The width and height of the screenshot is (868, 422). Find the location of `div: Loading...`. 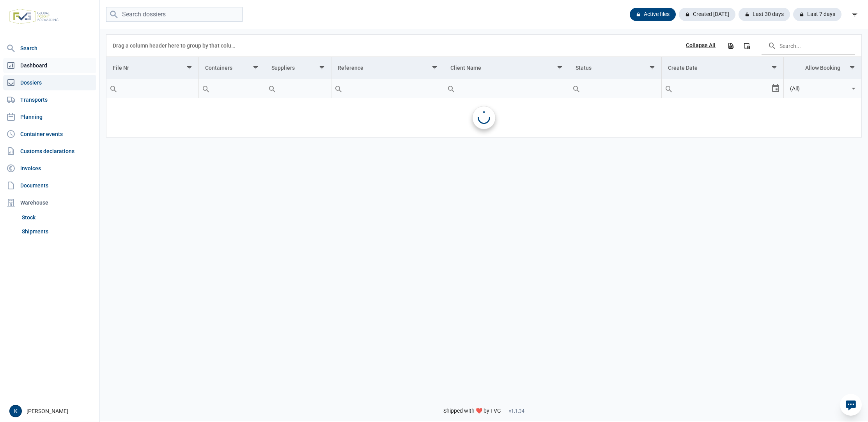

div: Loading... is located at coordinates (484, 118).